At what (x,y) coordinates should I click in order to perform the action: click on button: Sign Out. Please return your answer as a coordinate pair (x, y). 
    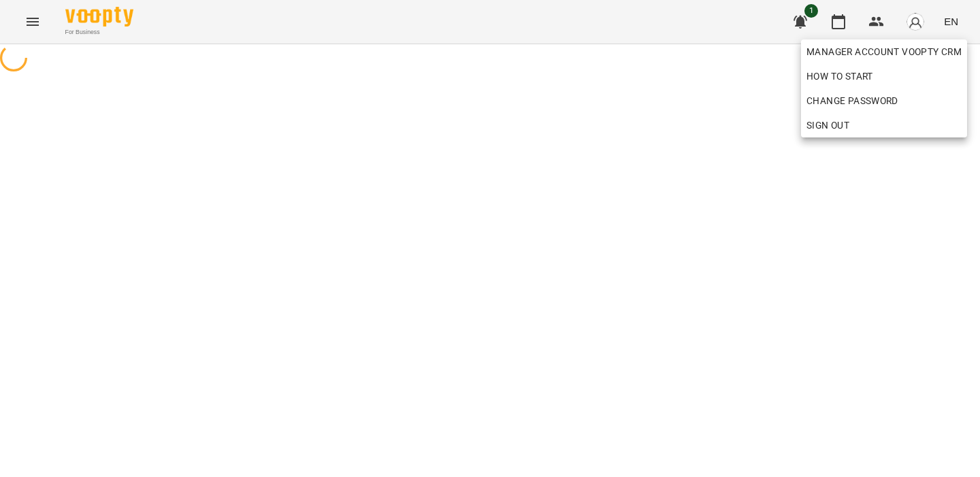
    Looking at the image, I should click on (884, 125).